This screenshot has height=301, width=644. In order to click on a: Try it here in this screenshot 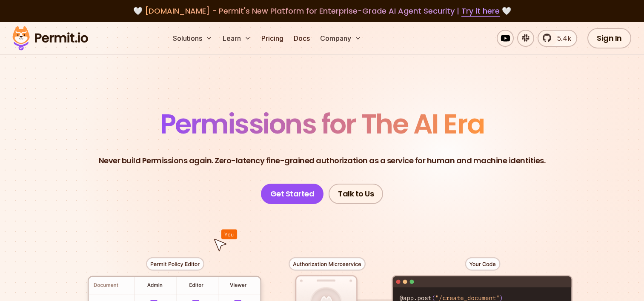, I will do `click(481, 11)`.